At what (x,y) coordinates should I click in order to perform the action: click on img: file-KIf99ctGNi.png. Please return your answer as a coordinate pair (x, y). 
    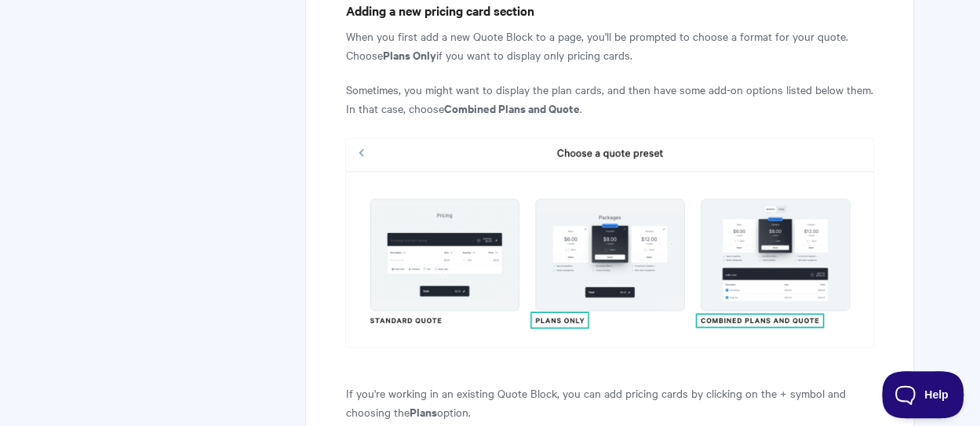
    Looking at the image, I should click on (609, 242).